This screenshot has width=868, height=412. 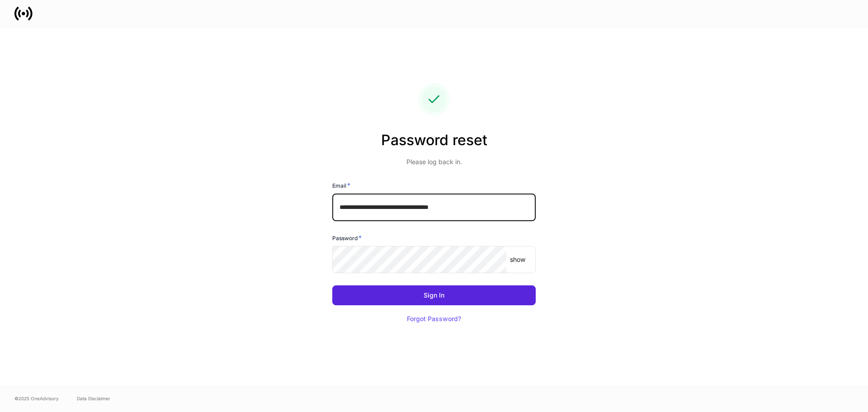 What do you see at coordinates (37, 398) in the screenshot?
I see `span: © 2025 OneAdvisory` at bounding box center [37, 398].